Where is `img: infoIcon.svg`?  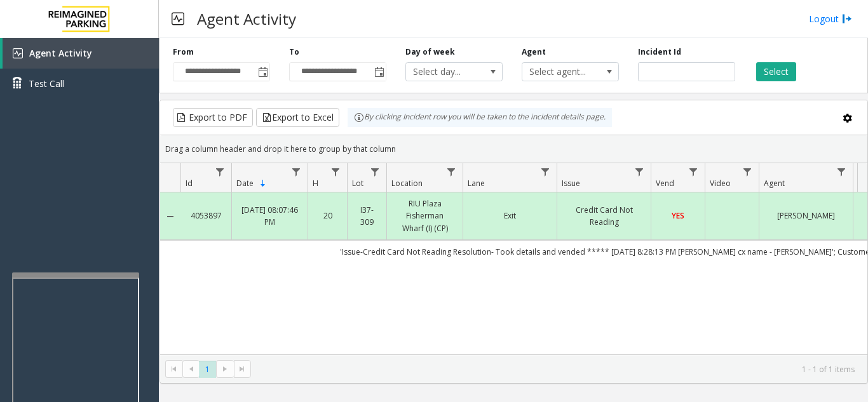
img: infoIcon.svg is located at coordinates (359, 117).